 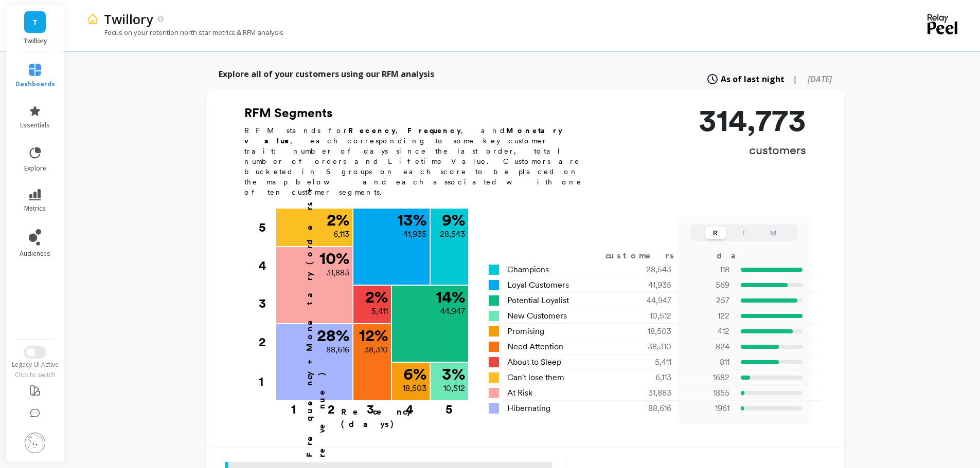 I want to click on p: 412, so click(x=707, y=332).